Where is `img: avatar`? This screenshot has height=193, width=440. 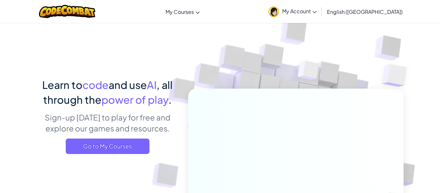
img: avatar is located at coordinates (274, 12).